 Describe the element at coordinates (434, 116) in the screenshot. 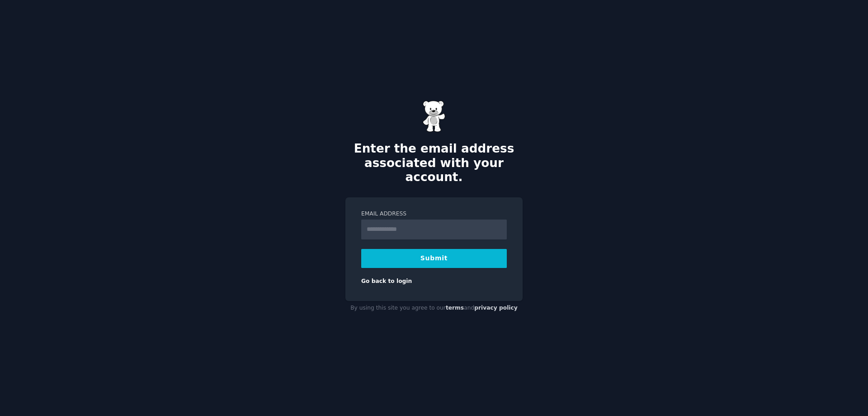

I see `img: Gummy Bear` at that location.